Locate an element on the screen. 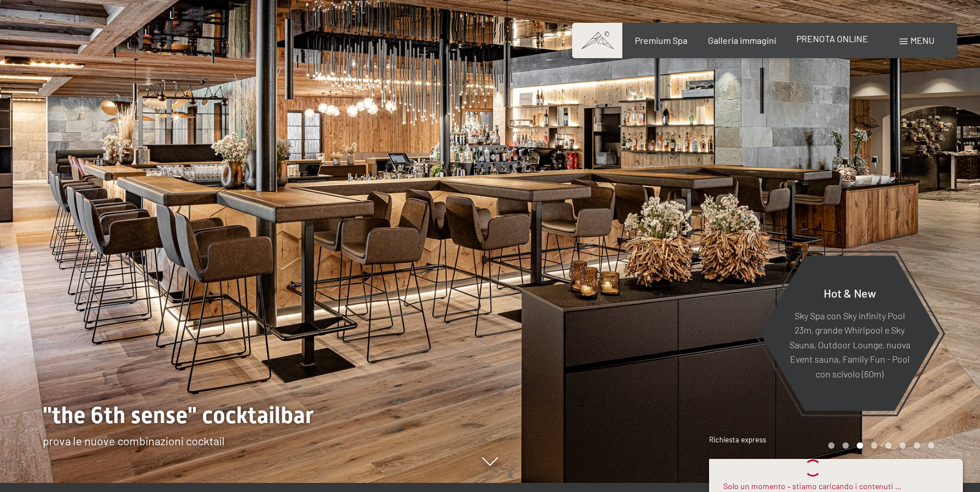  a: PRENOTA ONLINE is located at coordinates (832, 38).